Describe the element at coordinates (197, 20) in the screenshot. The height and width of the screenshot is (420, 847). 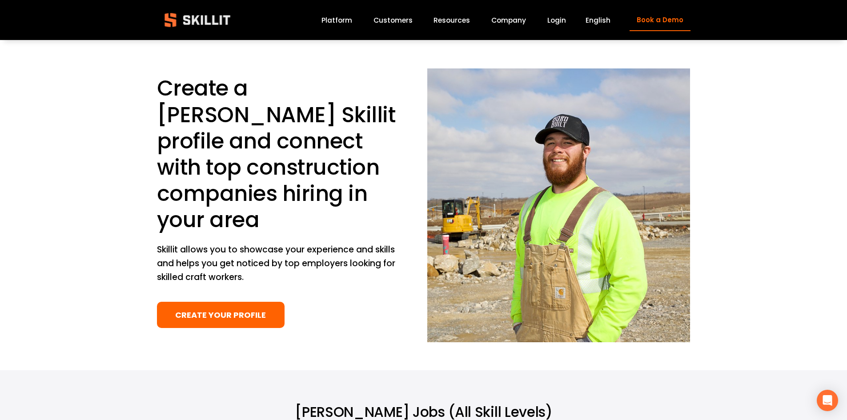
I see `a: Skillit` at that location.